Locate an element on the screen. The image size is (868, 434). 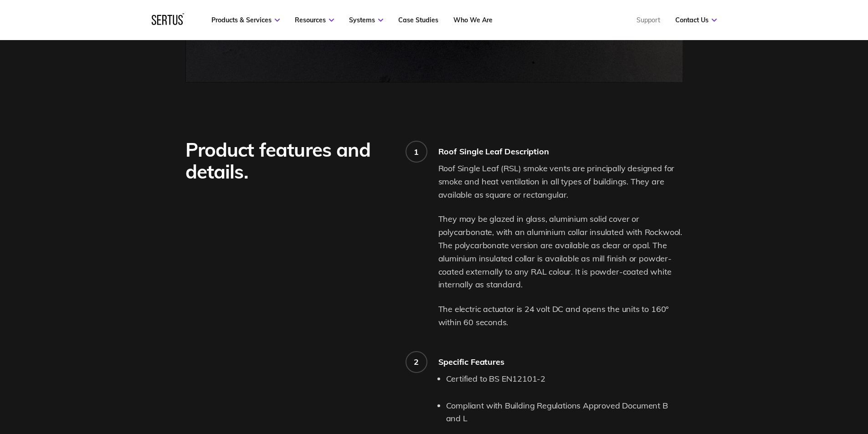
div: 2 is located at coordinates (416, 361).